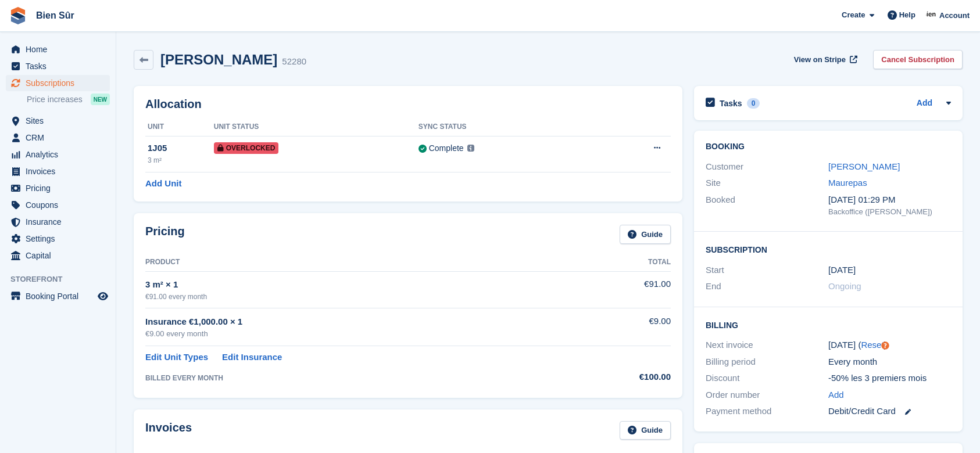  Describe the element at coordinates (621, 377) in the screenshot. I see `div: €100.00` at that location.